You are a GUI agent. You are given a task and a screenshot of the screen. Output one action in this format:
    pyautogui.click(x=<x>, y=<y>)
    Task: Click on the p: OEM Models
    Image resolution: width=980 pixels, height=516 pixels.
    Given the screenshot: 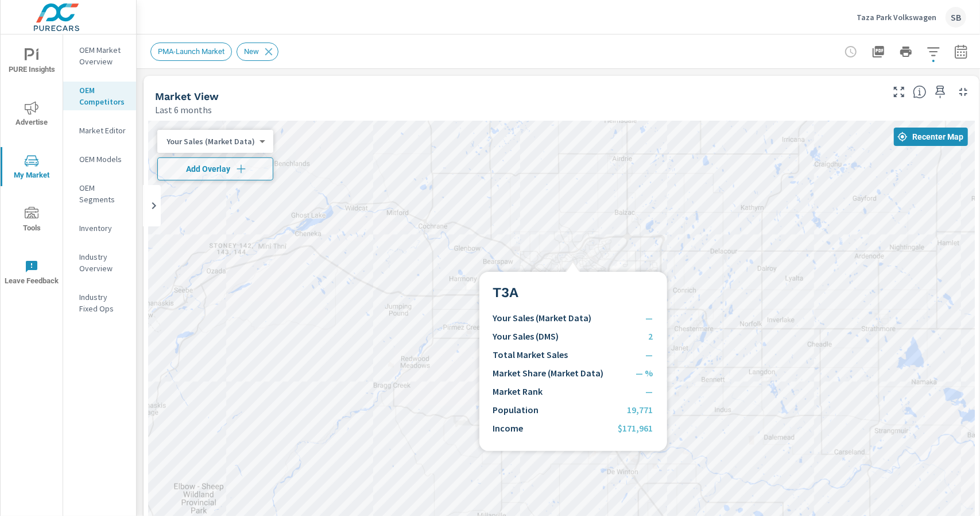 What is the action you would take?
    pyautogui.click(x=103, y=159)
    